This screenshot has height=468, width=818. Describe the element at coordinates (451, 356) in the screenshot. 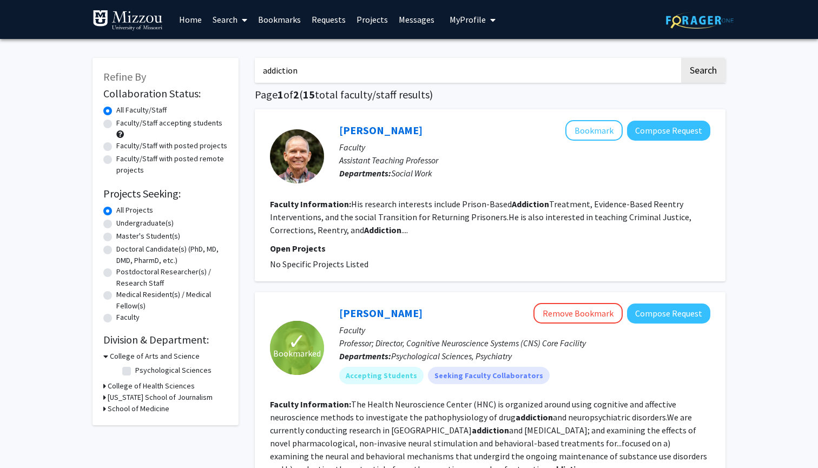

I see `span: Psychological Sciences, Psychiatry` at that location.